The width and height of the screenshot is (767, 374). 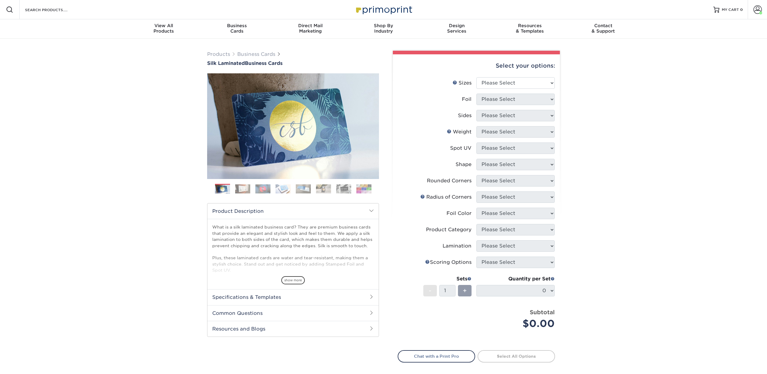 What do you see at coordinates (457, 26) in the screenshot?
I see `span: Design` at bounding box center [457, 26].